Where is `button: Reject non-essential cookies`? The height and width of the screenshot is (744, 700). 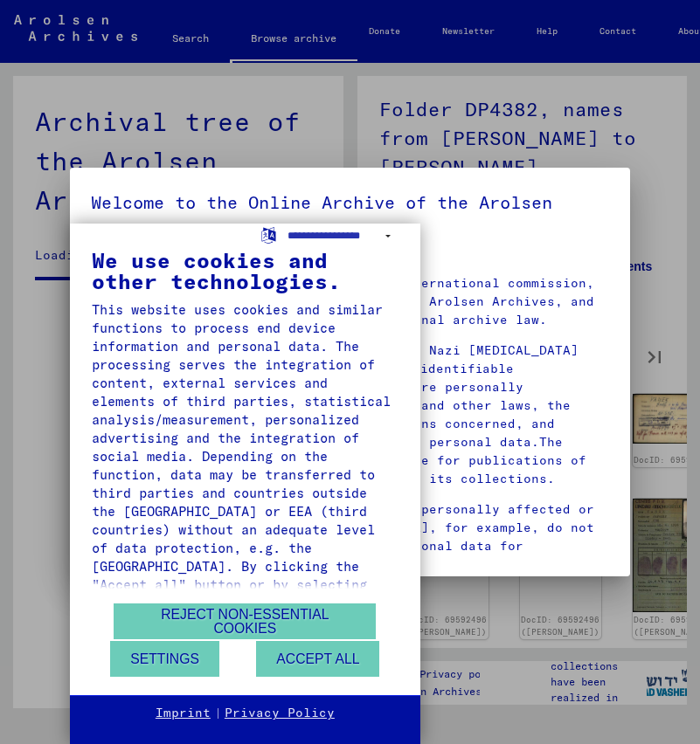
button: Reject non-essential cookies is located at coordinates (244, 621).